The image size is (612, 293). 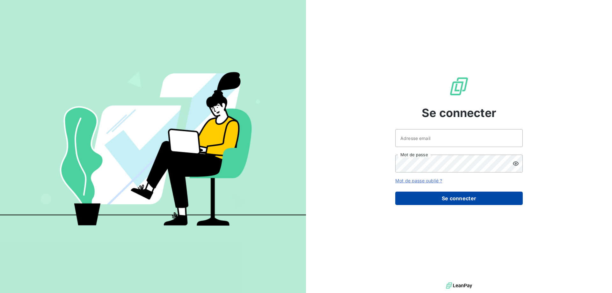 I want to click on img: logo, so click(x=459, y=286).